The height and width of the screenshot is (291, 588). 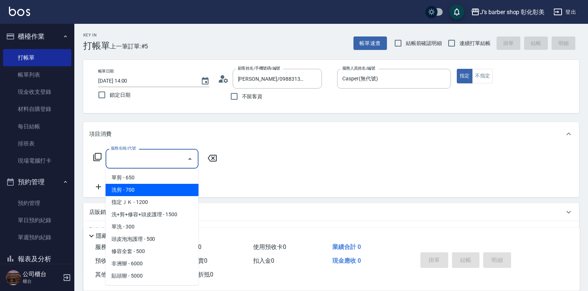 I want to click on span: 上一筆訂單:#5, so click(x=129, y=46).